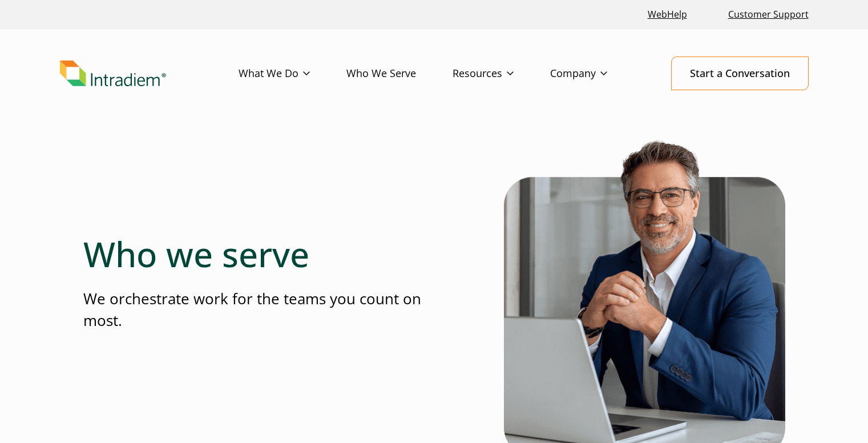 This screenshot has width=868, height=443. Describe the element at coordinates (597, 74) in the screenshot. I see `a: Company` at that location.